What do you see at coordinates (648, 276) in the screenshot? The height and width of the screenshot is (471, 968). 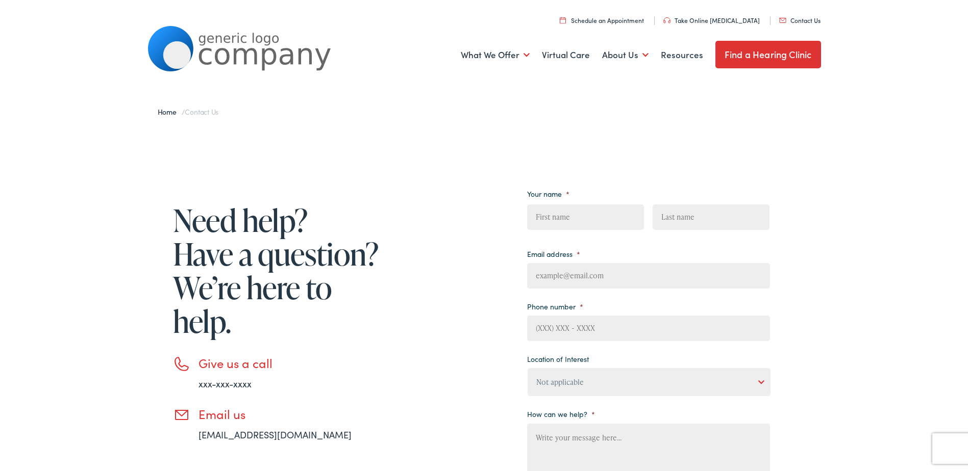 I see `input: example@email.com` at bounding box center [648, 276].